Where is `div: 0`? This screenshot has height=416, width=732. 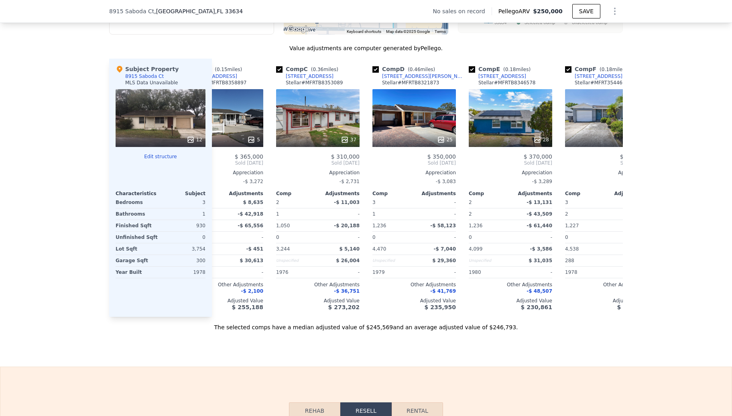 div: 0 is located at coordinates (184, 237).